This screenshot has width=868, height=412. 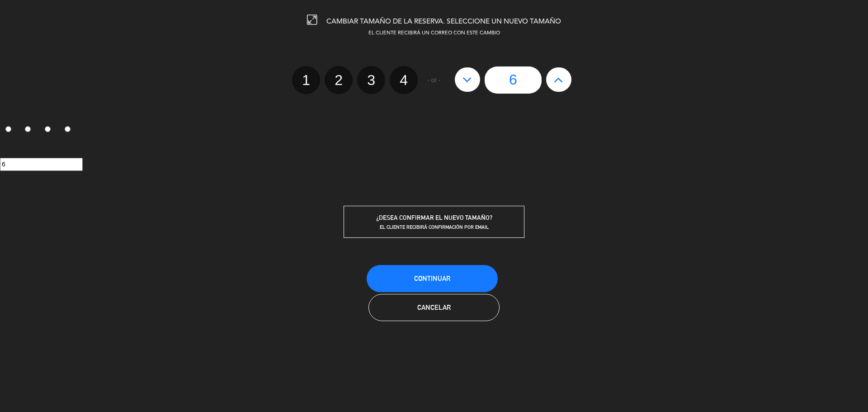 I want to click on span: EL CLIENTE RECIBIRÁ UN CORREO CON ESTE CAMBIO, so click(x=434, y=33).